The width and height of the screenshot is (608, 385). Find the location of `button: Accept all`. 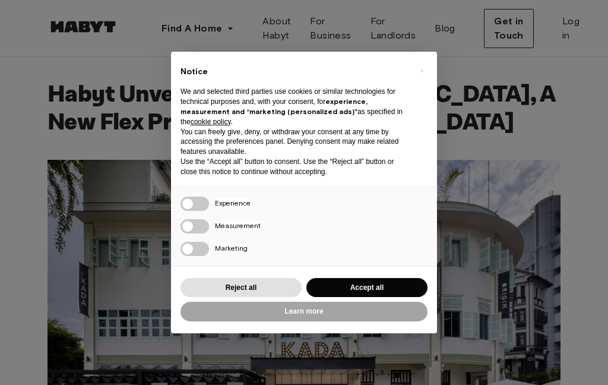

button: Accept all is located at coordinates (367, 287).